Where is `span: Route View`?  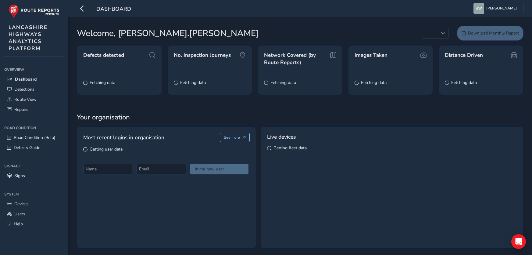
span: Route View is located at coordinates (25, 99).